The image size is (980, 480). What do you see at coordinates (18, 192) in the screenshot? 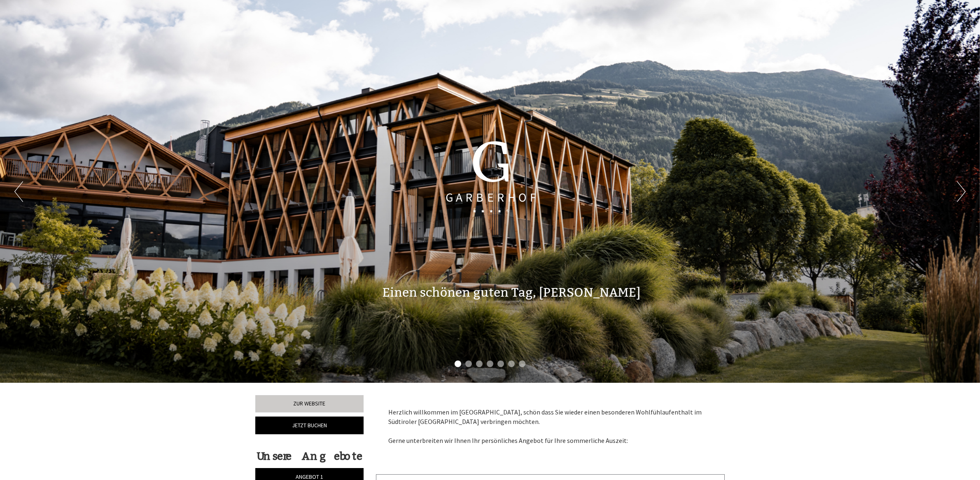
I see `button: Previous` at bounding box center [18, 192].